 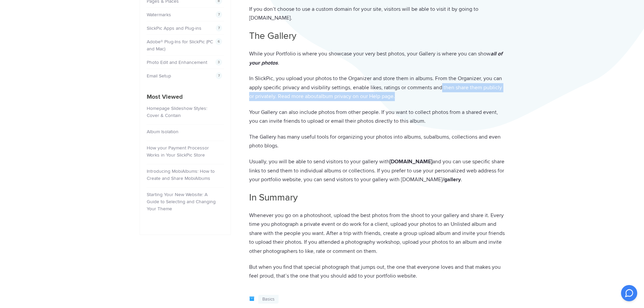 What do you see at coordinates (185, 97) in the screenshot?
I see `h4: Most Viewed` at bounding box center [185, 97].